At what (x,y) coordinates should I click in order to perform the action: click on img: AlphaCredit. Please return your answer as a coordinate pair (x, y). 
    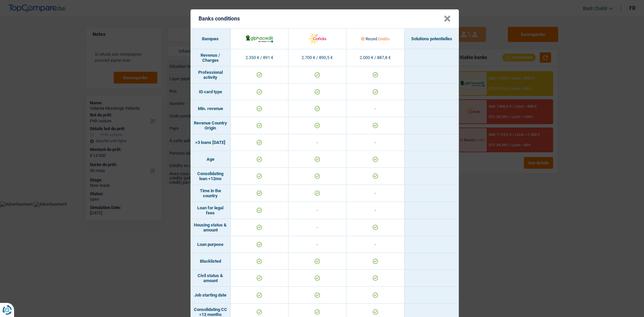
    Looking at the image, I should click on (259, 39).